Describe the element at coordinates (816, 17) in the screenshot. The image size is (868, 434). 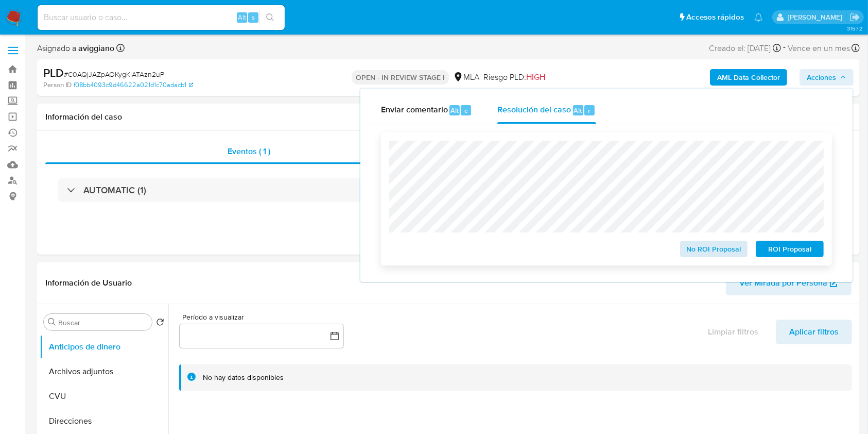
I see `p: agustina.viggiano@mercadolibre.com` at that location.